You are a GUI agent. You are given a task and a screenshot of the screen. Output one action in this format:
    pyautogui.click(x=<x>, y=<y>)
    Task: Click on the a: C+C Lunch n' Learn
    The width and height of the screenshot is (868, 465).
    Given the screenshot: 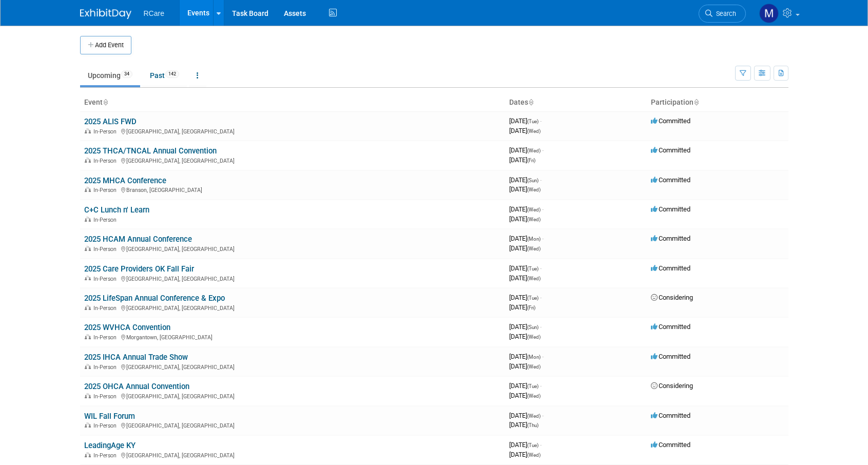 What is the action you would take?
    pyautogui.click(x=116, y=210)
    